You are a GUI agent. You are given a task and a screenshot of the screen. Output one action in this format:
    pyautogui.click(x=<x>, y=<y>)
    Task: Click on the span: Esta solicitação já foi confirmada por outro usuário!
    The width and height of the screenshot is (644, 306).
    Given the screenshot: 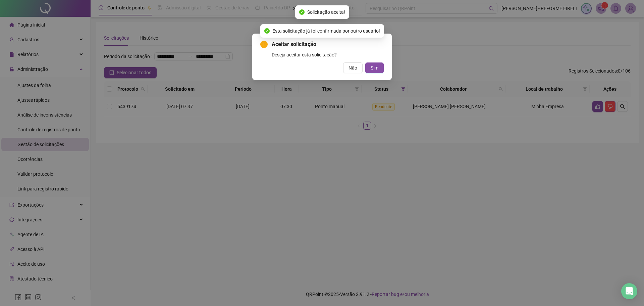 What is the action you would take?
    pyautogui.click(x=326, y=31)
    